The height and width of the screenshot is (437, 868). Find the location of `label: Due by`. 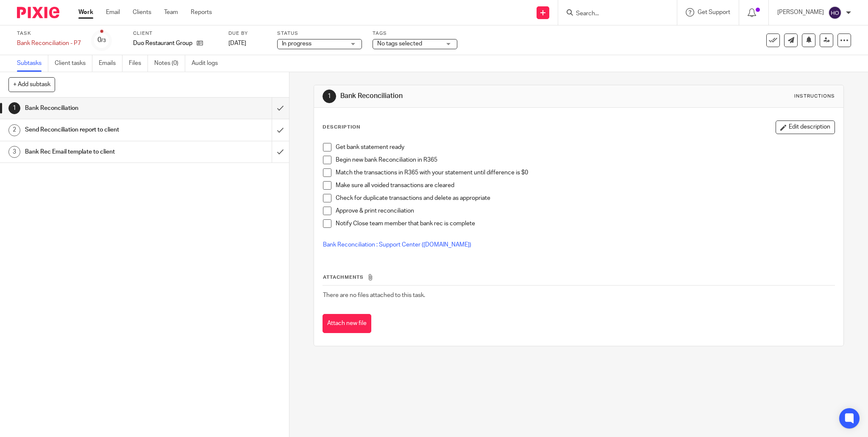

label: Due by is located at coordinates (247, 34).